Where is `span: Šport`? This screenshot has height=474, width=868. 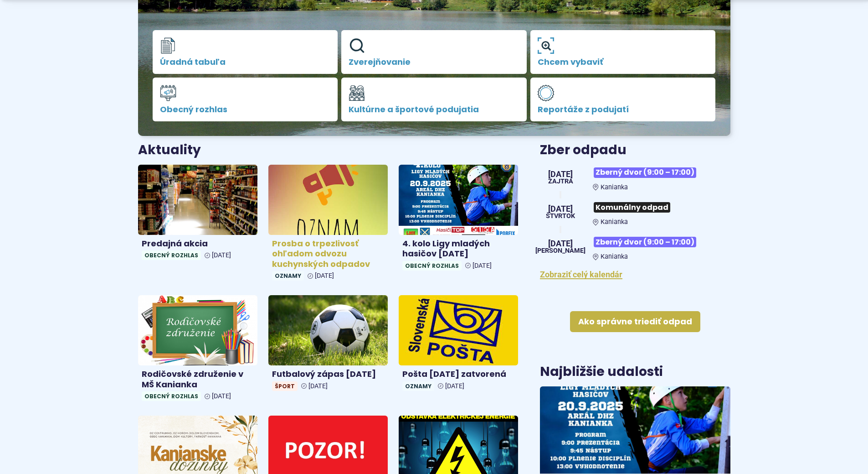
span: Šport is located at coordinates (284, 386).